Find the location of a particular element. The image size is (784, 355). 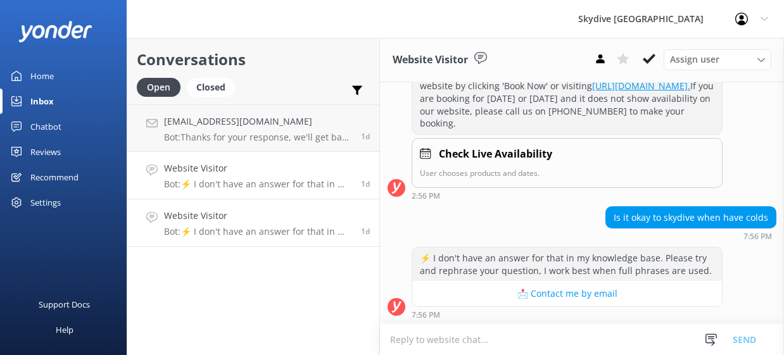

div: ⚡ I don't have an answer for that in my knowledge base. Please try and rephrase your question, I ... is located at coordinates (566, 264).